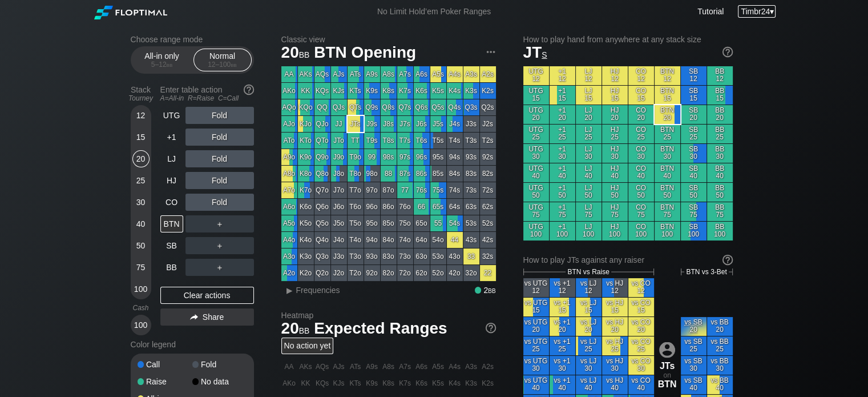 This screenshot has width=868, height=397. I want to click on div: UTG 100, so click(536, 231).